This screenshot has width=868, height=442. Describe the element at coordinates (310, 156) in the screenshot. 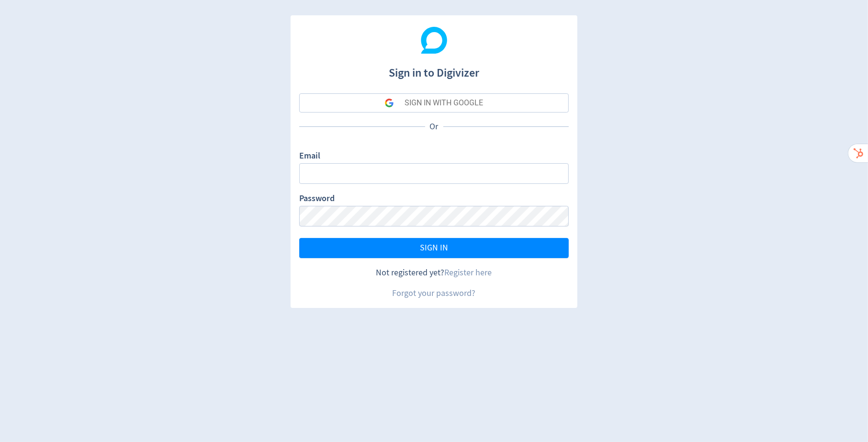

I see `label: Email` at that location.